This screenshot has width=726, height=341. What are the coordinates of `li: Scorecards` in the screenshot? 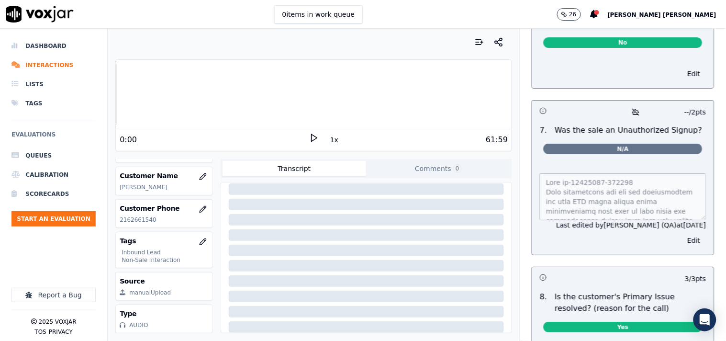 It's located at (54, 194).